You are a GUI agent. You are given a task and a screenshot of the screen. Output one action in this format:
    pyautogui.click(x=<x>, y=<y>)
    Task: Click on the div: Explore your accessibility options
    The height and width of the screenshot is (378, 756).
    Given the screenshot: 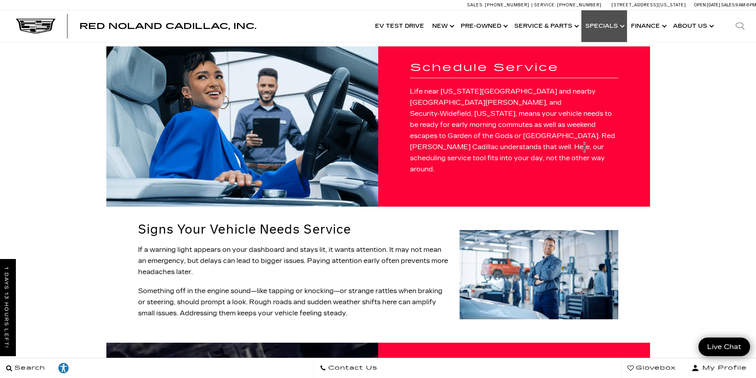 What is the action you would take?
    pyautogui.click(x=64, y=369)
    